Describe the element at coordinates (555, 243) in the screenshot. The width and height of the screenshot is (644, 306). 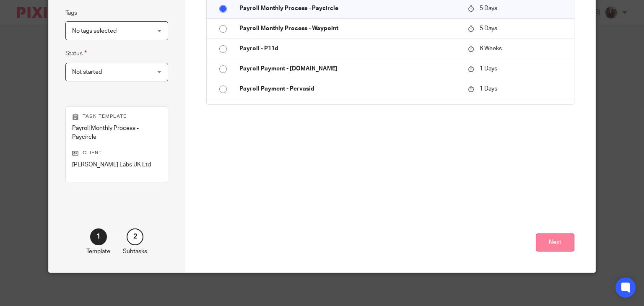
I see `button: Next` at that location.